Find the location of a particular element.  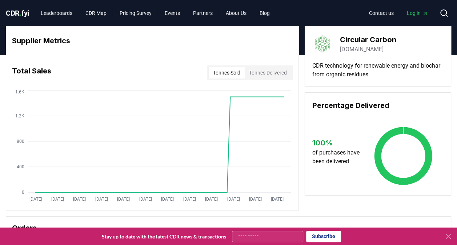

tspan: 1.6K is located at coordinates (20, 92).